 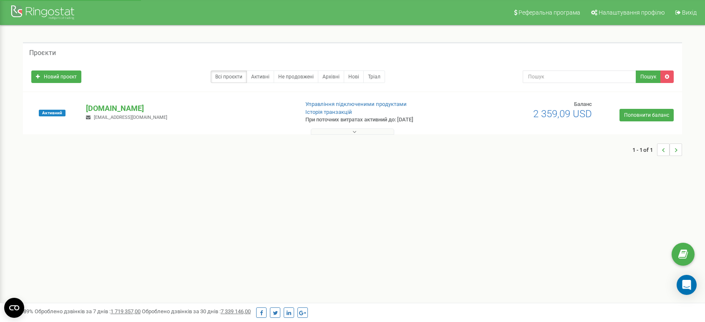 I want to click on a: Поповнити баланс, so click(x=647, y=115).